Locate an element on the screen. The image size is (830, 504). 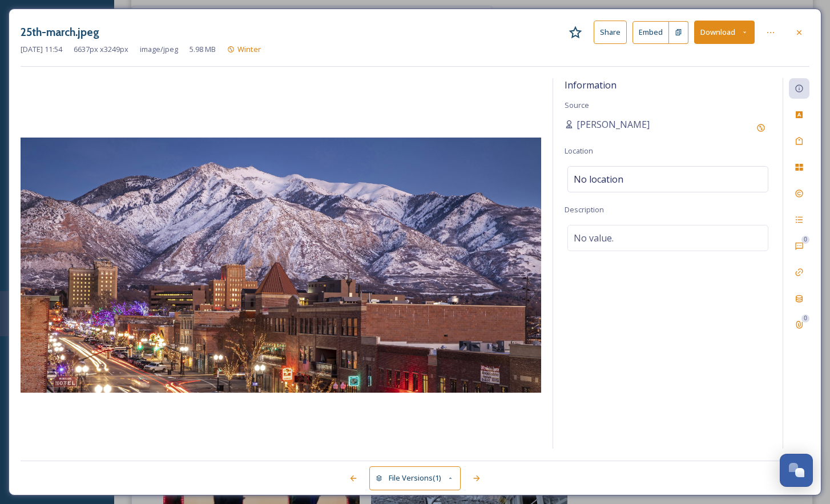
span: Location is located at coordinates (579, 151).